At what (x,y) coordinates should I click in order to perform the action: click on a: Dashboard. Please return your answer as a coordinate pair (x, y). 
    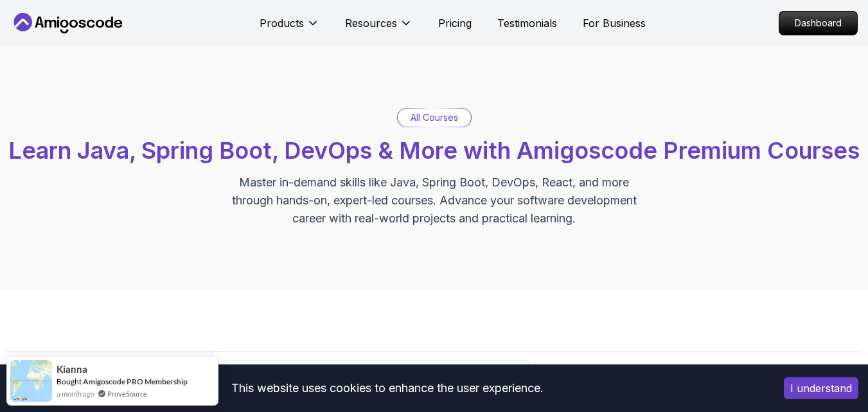
    Looking at the image, I should click on (818, 23).